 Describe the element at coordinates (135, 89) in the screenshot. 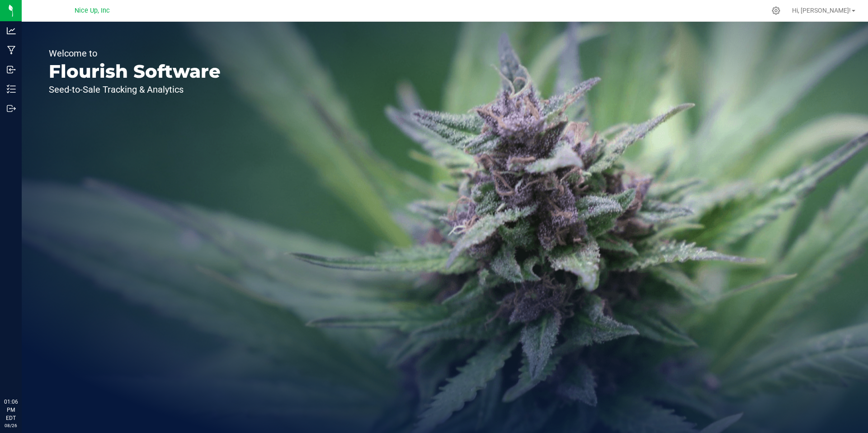

I see `p: Seed-to-Sale Tracking & Analytics` at that location.